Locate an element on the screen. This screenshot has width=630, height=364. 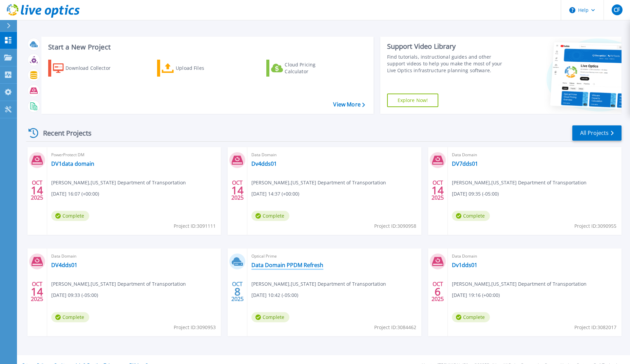
div: Download Collector is located at coordinates (93, 68).